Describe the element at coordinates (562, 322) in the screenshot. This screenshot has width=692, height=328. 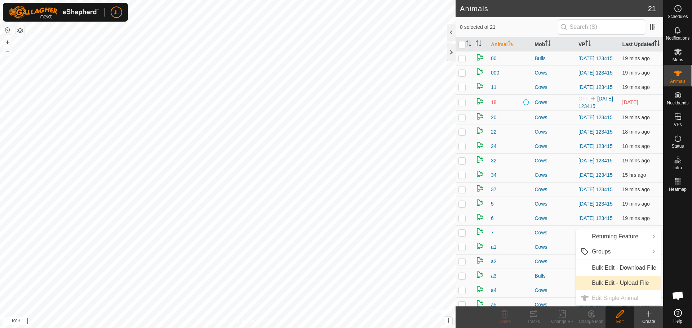
I see `div: Change VP` at that location.